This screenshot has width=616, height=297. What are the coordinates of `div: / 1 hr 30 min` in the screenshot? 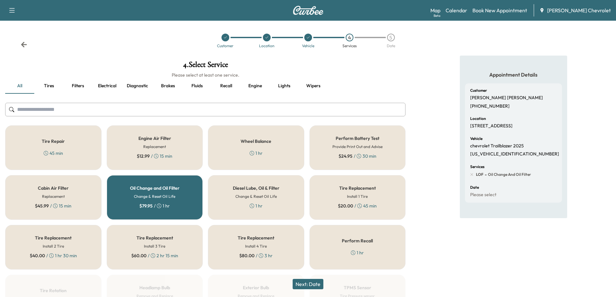 It's located at (53, 256).